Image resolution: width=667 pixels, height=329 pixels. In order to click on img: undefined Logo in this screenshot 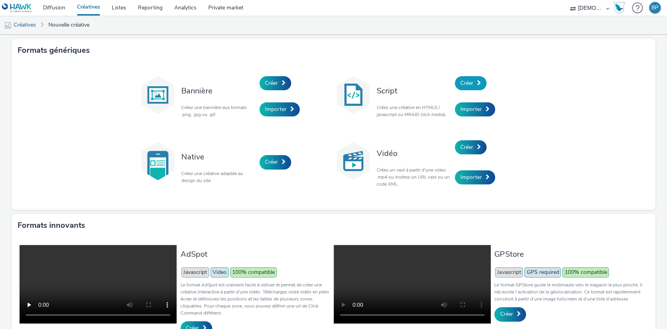, I will do `click(17, 8)`.